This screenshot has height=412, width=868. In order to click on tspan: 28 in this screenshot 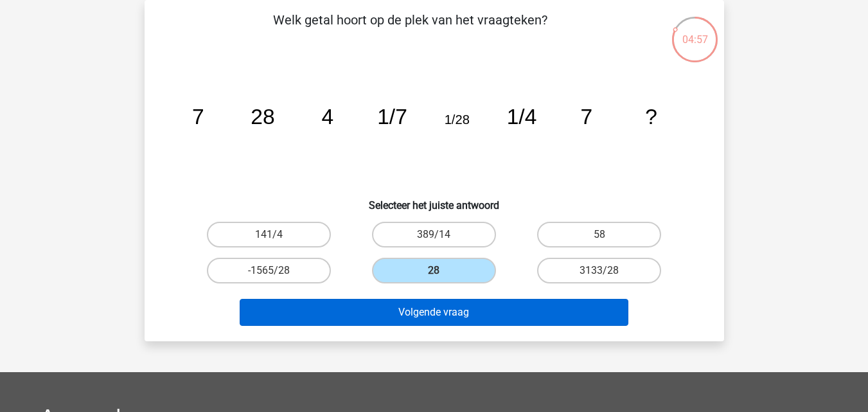, I will do `click(262, 116)`.